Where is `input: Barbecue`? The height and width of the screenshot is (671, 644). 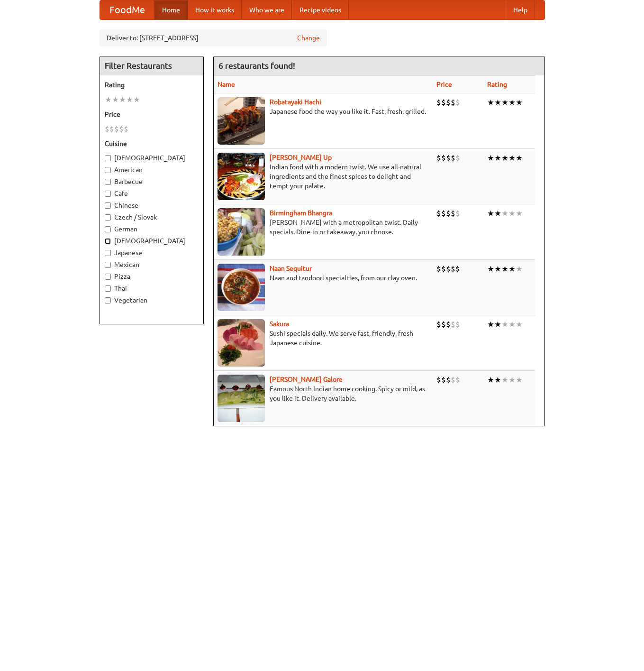 input: Barbecue is located at coordinates (108, 182).